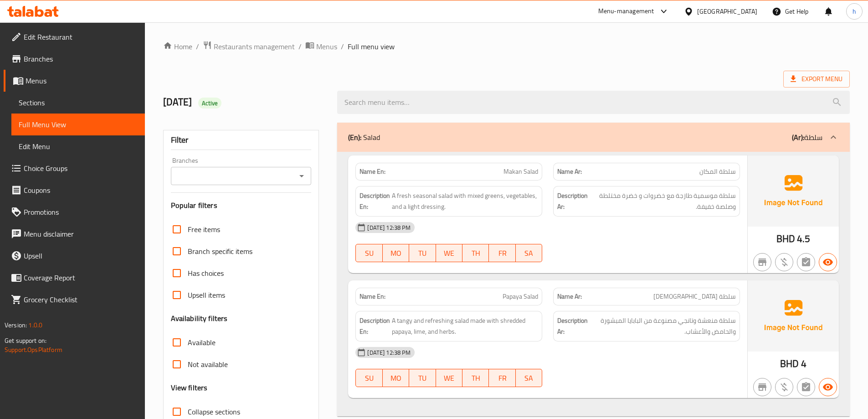 The image size is (868, 419). Describe the element at coordinates (26, 340) in the screenshot. I see `span: Get support on:` at that location.